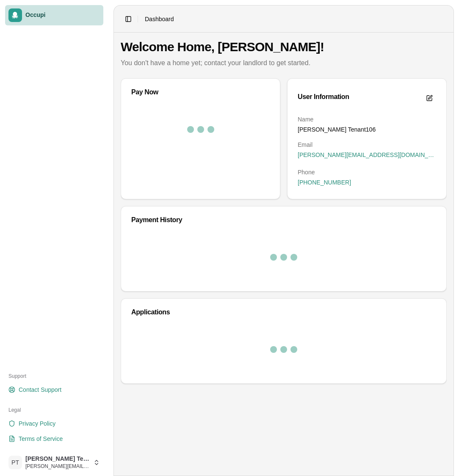 This screenshot has height=476, width=459. What do you see at coordinates (54, 424) in the screenshot?
I see `a: Privacy Policy` at bounding box center [54, 424].